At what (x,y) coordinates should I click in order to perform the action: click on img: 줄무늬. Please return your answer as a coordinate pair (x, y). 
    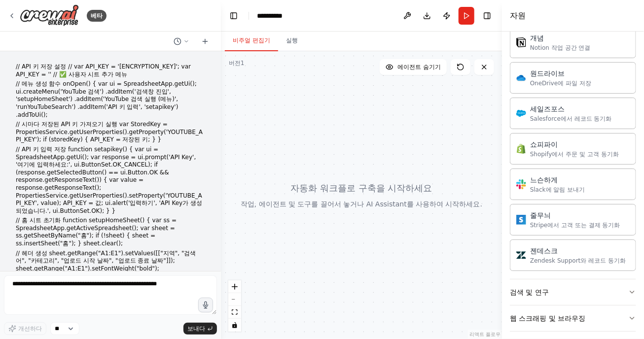
    Looking at the image, I should click on (521, 220).